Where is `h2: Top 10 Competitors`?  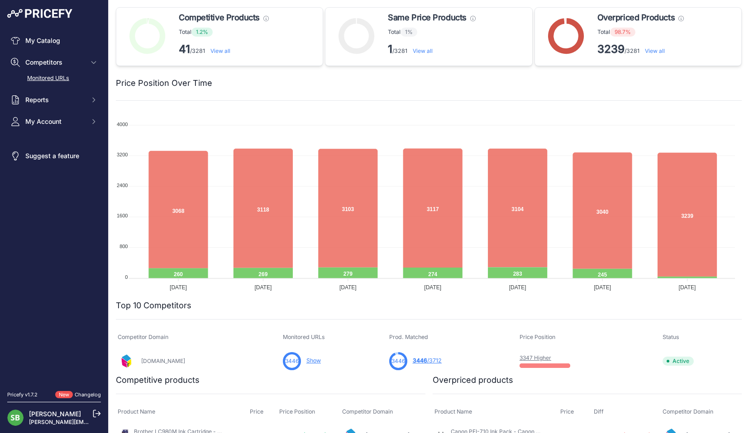 h2: Top 10 Competitors is located at coordinates (153, 306).